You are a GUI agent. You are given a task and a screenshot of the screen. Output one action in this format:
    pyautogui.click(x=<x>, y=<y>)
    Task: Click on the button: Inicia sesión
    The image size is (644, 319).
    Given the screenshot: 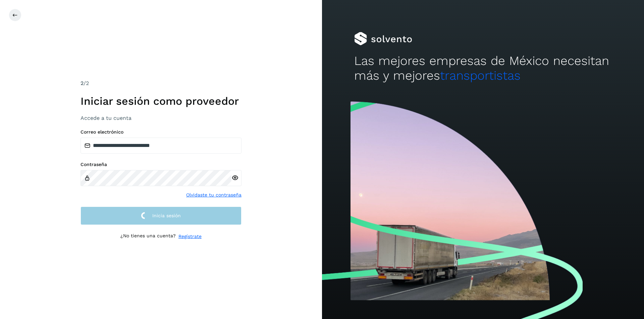 What is the action you would take?
    pyautogui.click(x=161, y=216)
    